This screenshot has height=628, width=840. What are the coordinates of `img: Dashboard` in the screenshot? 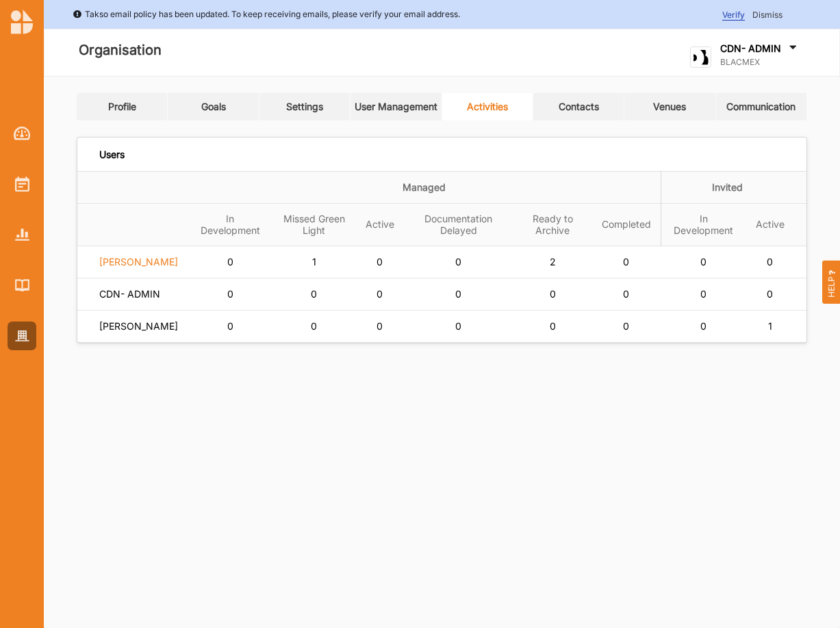 It's located at (22, 133).